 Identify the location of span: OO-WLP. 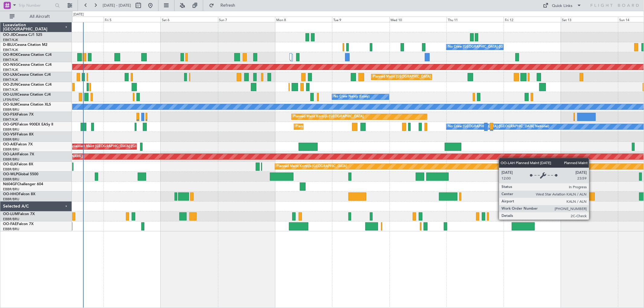
(10, 174).